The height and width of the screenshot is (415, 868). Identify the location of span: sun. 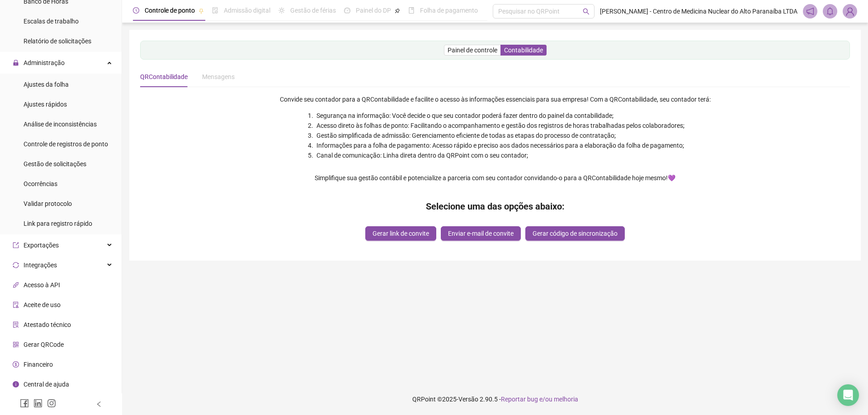
(281, 10).